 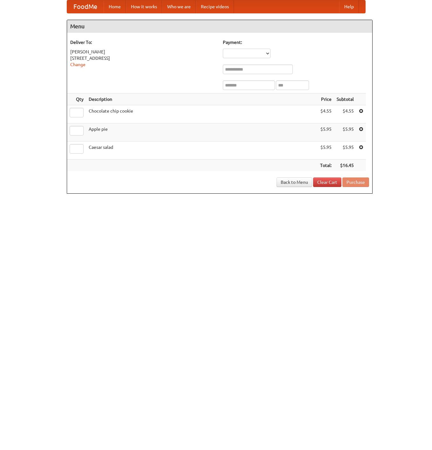 I want to click on th: Qty, so click(x=77, y=99).